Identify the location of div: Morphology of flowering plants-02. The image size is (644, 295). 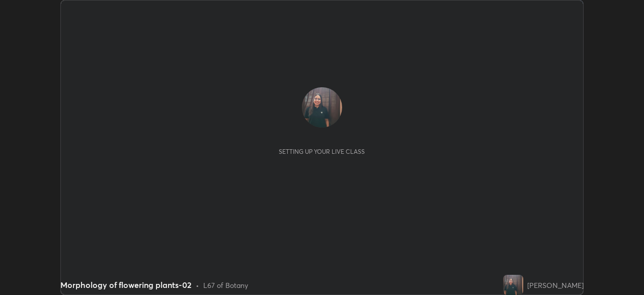
(126, 285).